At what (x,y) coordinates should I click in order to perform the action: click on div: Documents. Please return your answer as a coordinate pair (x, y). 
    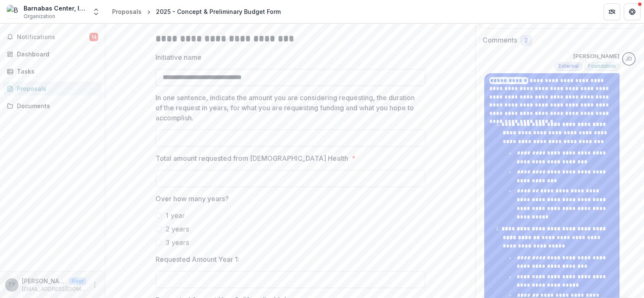
    Looking at the image, I should click on (55, 106).